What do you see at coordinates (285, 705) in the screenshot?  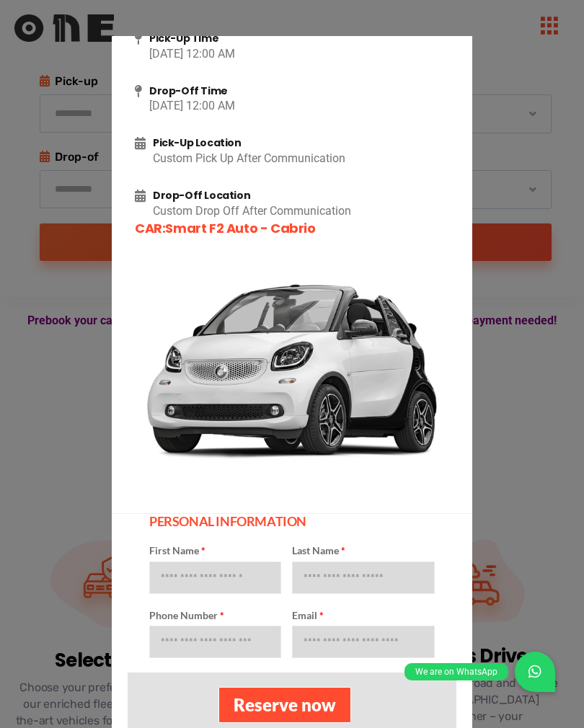 I see `button: Reserve now` at bounding box center [285, 705].